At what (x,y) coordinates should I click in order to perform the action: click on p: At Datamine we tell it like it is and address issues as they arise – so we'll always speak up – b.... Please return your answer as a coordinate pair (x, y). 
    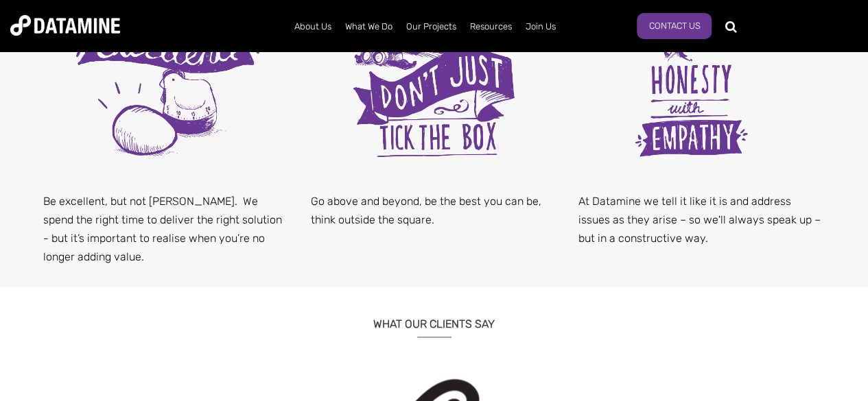
    Looking at the image, I should click on (702, 220).